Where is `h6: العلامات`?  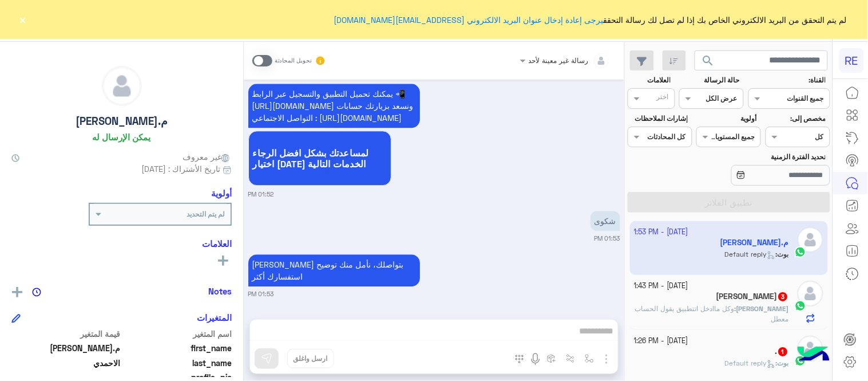 h6: العلامات is located at coordinates (122, 244).